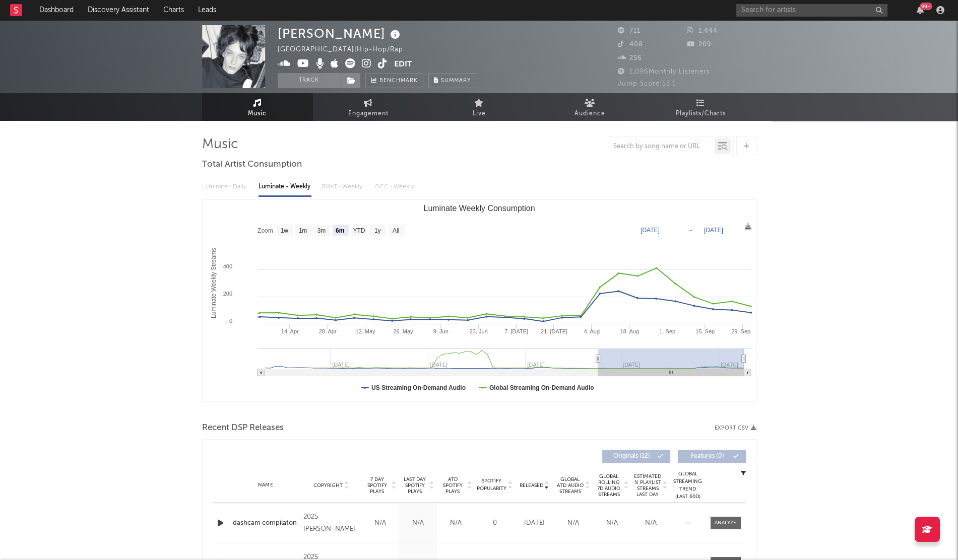 The height and width of the screenshot is (560, 958). What do you see at coordinates (629, 332) in the screenshot?
I see `text: 18. Aug` at bounding box center [629, 332].